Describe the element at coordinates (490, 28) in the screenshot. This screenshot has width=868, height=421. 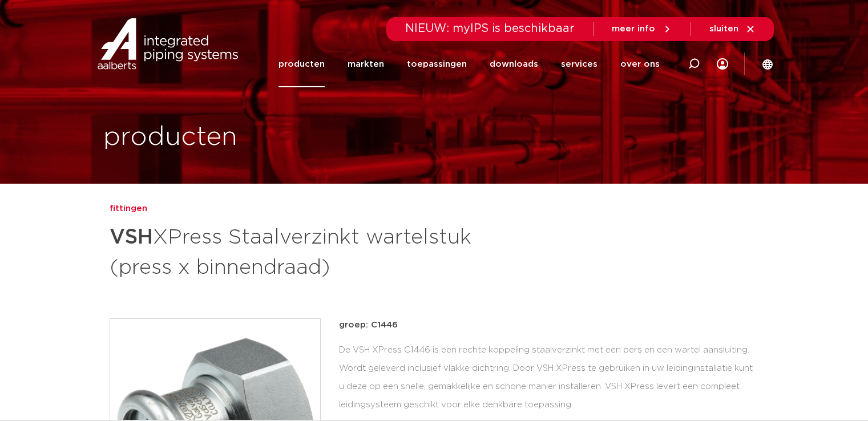
I see `span: NIEUW: myIPS is beschikbaar` at that location.